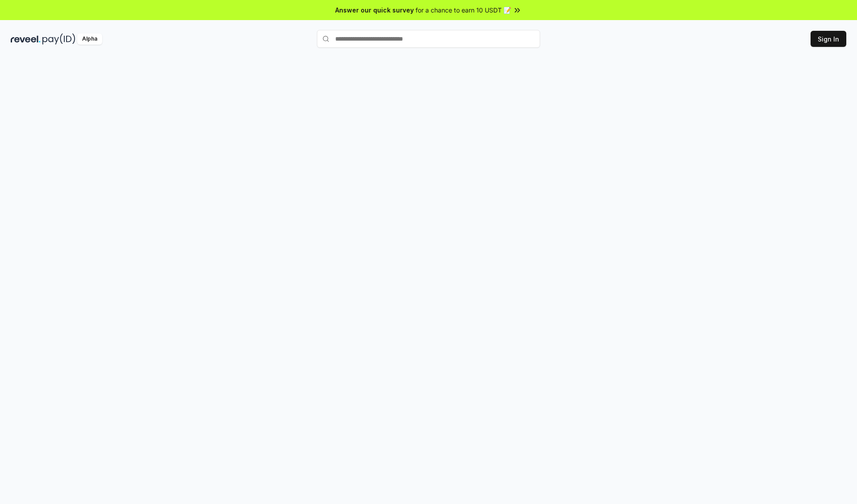 The width and height of the screenshot is (857, 504). I want to click on button: Sign In, so click(829, 39).